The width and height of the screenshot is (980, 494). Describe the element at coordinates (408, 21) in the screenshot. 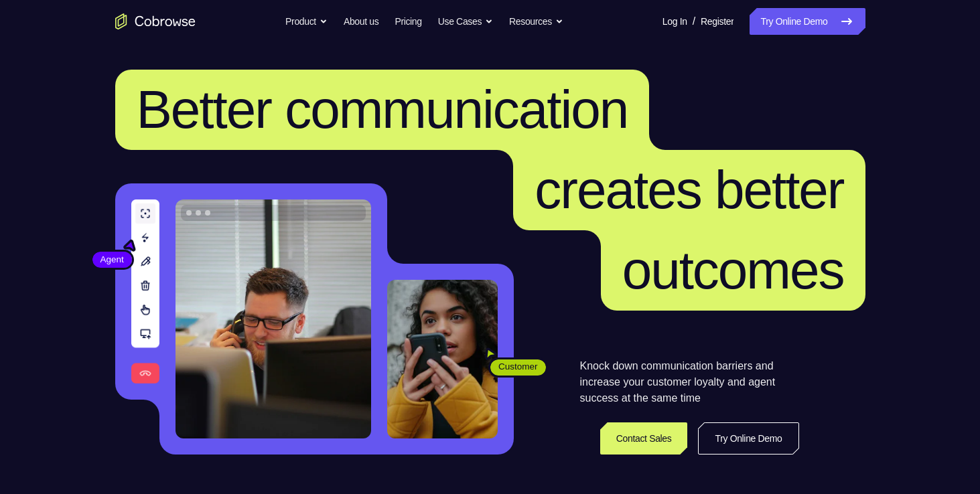

I see `a: Pricing` at that location.